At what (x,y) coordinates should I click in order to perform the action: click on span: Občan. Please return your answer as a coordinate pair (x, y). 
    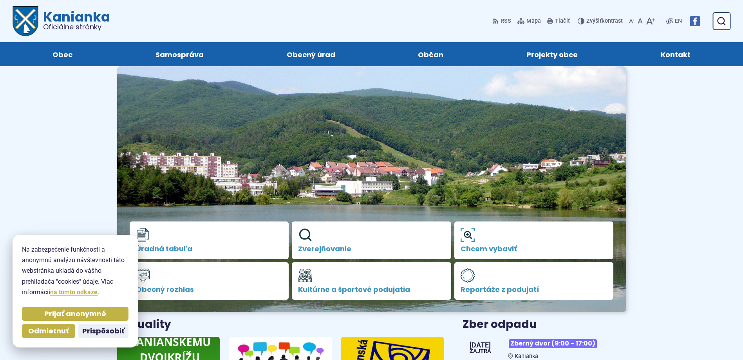
    Looking at the image, I should click on (430, 54).